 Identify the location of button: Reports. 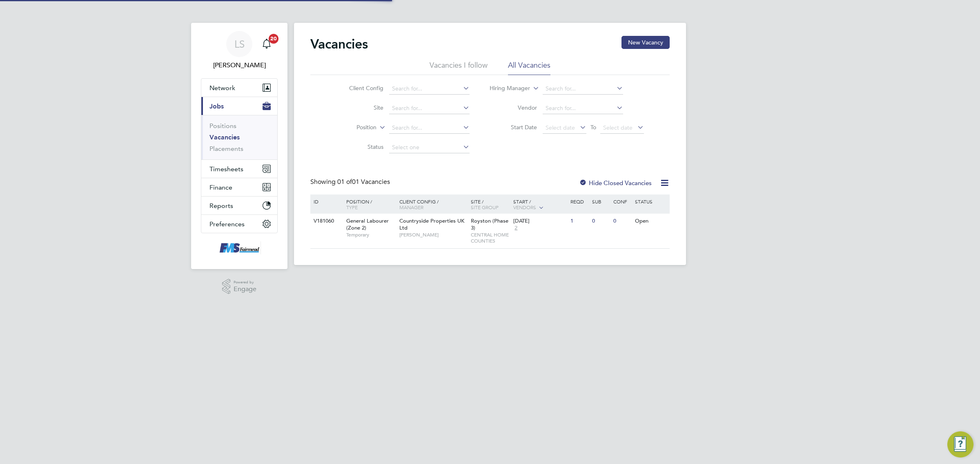
(239, 206).